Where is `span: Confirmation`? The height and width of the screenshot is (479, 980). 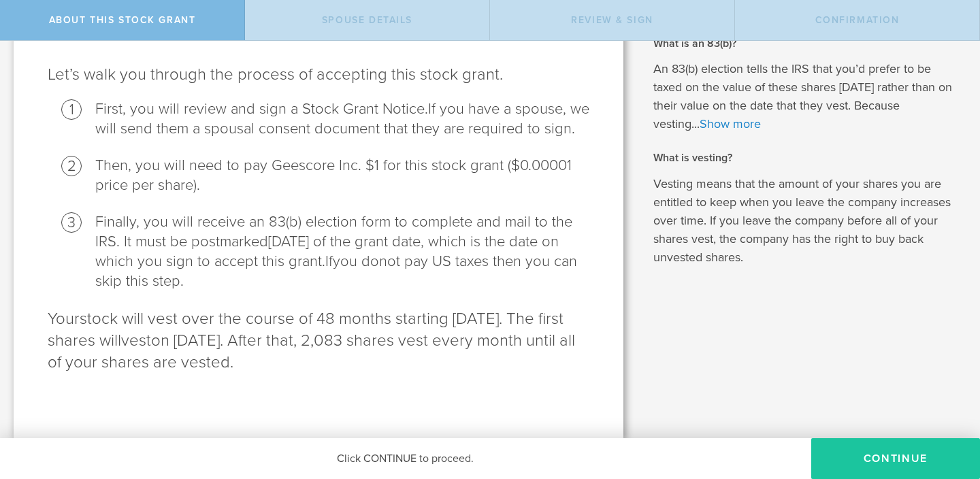
span: Confirmation is located at coordinates (858, 19).